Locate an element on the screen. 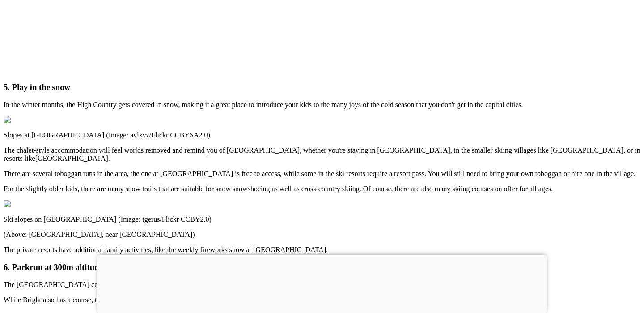 The width and height of the screenshot is (644, 313). p: While Bright also has a course, the Mount Beauty version is much more scenic and starts/ends near... is located at coordinates (322, 300).